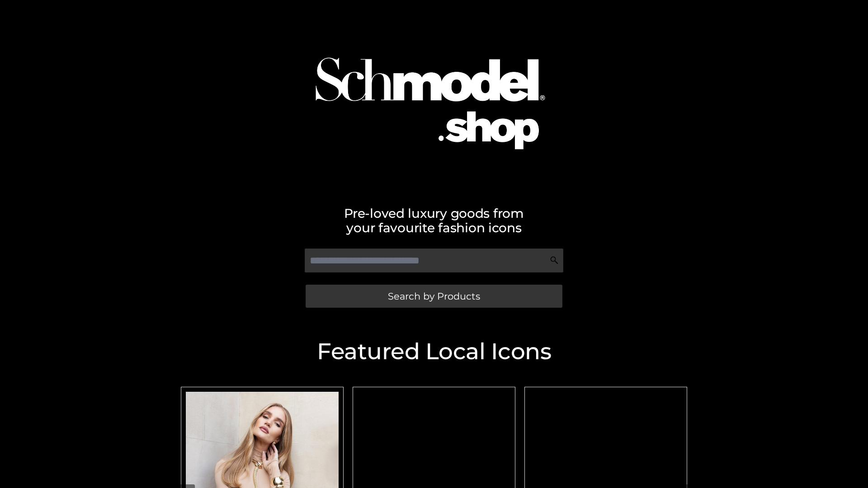  I want to click on h2: Featured Local Icons​, so click(434, 351).